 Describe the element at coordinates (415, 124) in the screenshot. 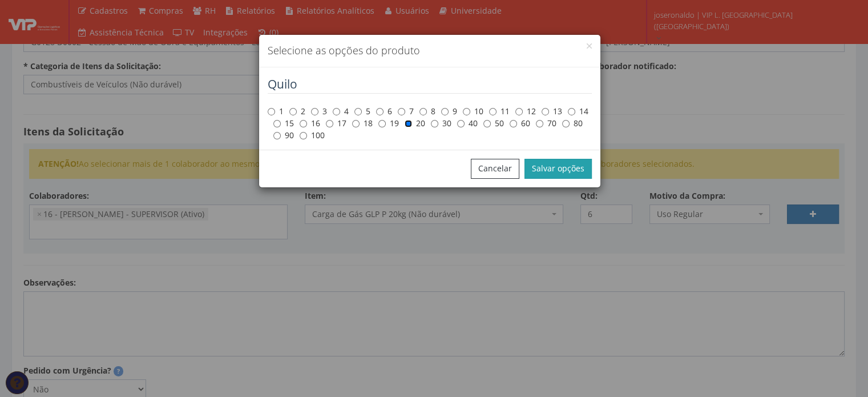

I see `label: 20` at that location.